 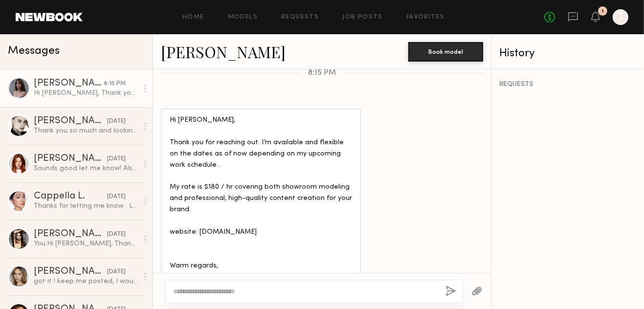 I want to click on a: Job Posts, so click(x=363, y=17).